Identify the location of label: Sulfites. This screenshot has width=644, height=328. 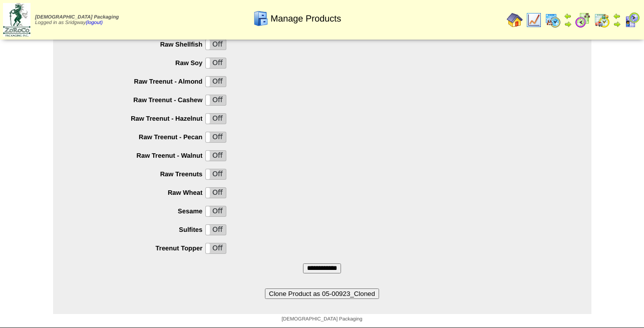
(139, 229).